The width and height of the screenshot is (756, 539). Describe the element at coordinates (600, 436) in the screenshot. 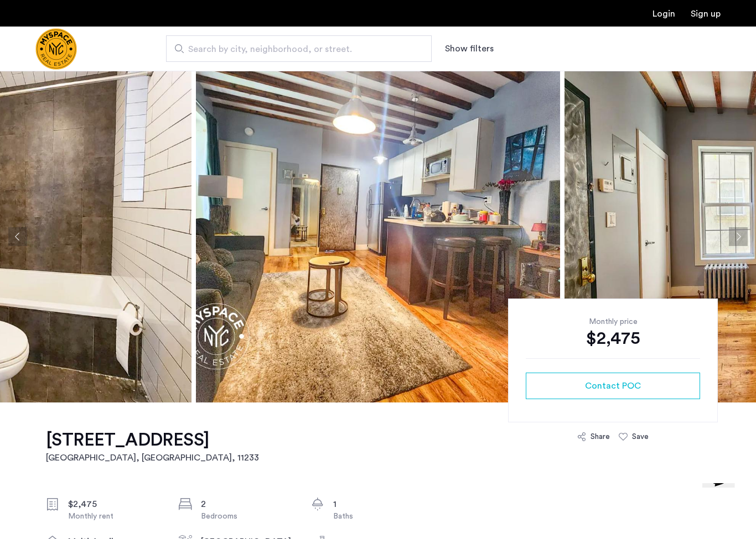

I see `div: Share` at that location.